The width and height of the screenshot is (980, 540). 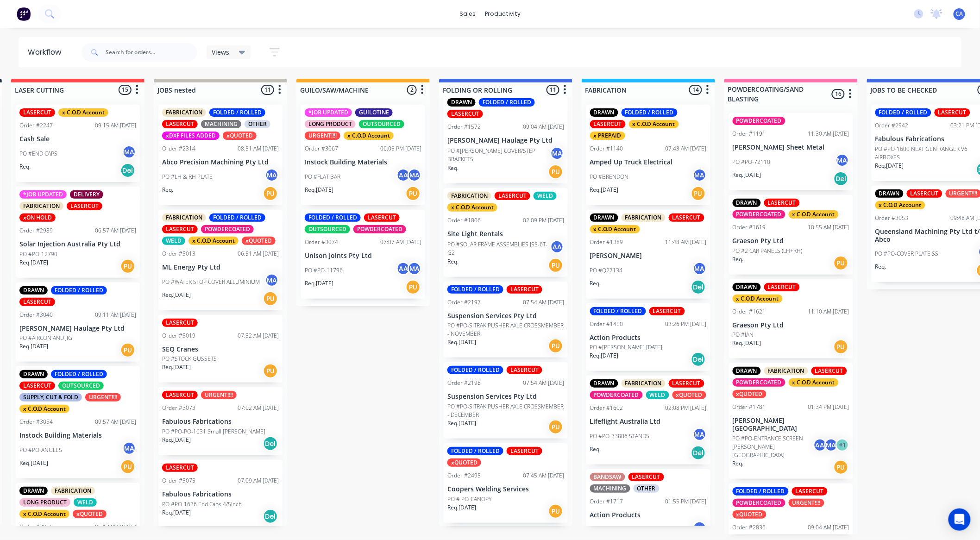 What do you see at coordinates (453, 261) in the screenshot?
I see `p: Req.` at bounding box center [453, 261].